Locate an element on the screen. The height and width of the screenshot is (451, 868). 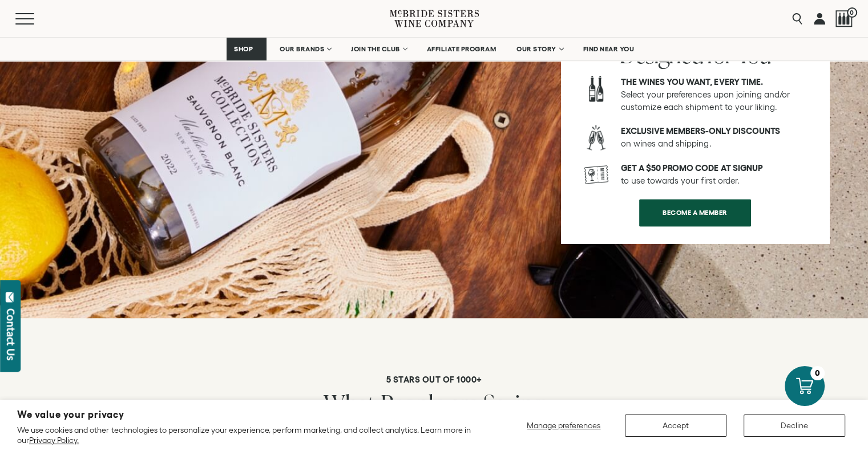
button: Manage preferences is located at coordinates (564, 426).